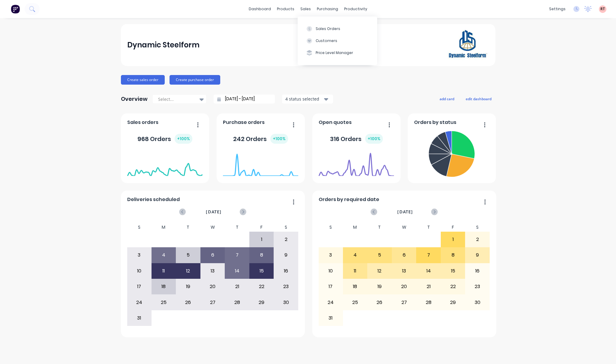 The image size is (616, 364). What do you see at coordinates (355, 9) in the screenshot?
I see `div: productivity` at bounding box center [355, 9].